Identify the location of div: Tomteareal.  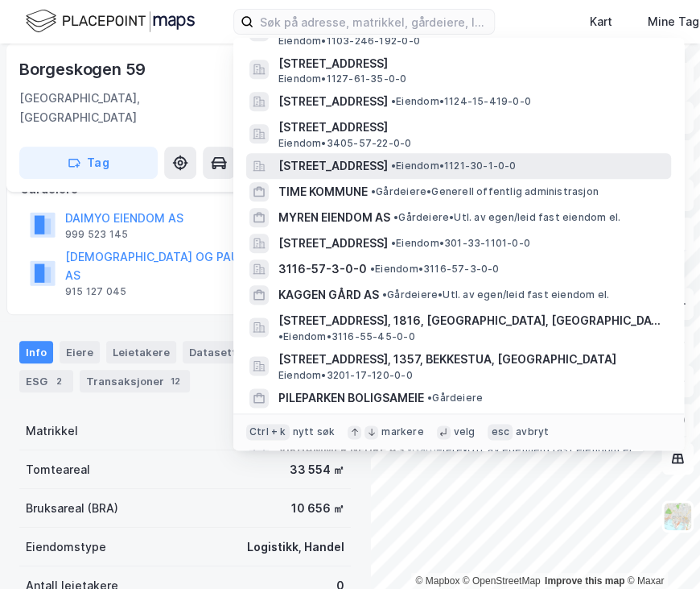
(58, 469).